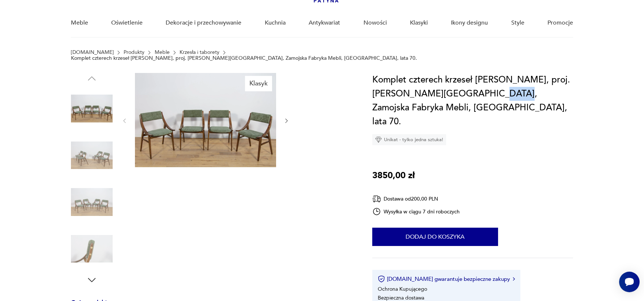 Image resolution: width=644 pixels, height=301 pixels. I want to click on img: Ikona strzałki w prawo, so click(514, 279).